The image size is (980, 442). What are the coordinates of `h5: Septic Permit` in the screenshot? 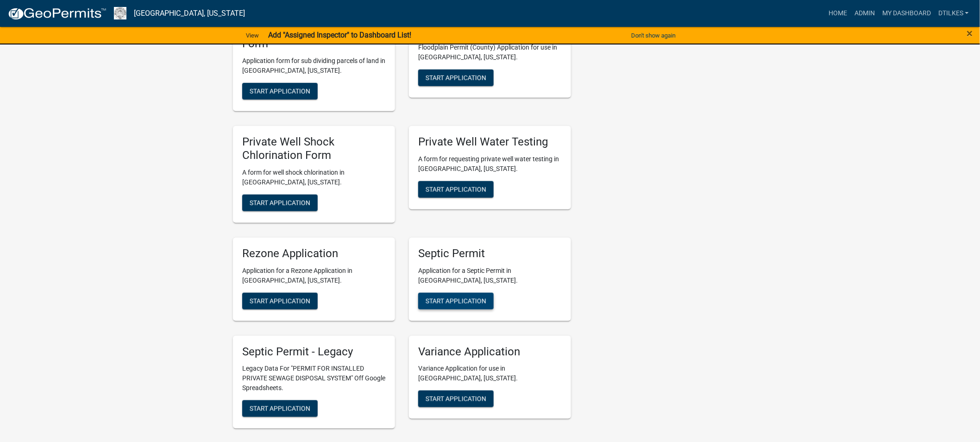 It's located at (490, 253).